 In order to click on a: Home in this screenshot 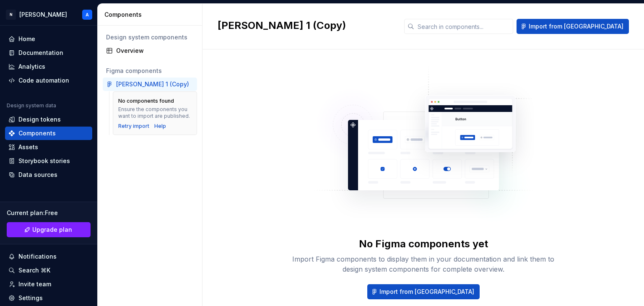, I will do `click(48, 39)`.